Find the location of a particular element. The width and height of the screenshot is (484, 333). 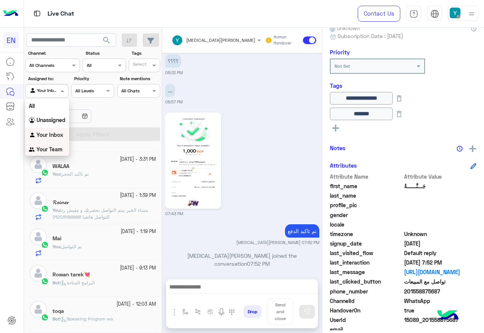

img: send voice note is located at coordinates (222, 313).